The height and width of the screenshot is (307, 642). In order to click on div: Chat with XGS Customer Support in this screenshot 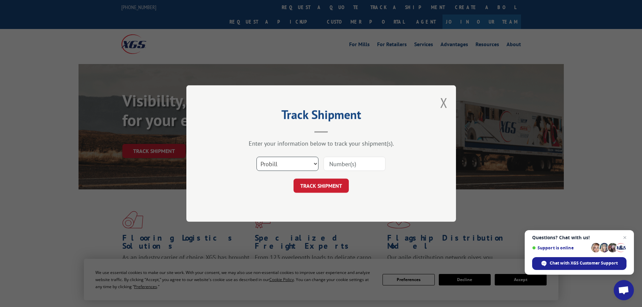, I will do `click(579, 263)`.